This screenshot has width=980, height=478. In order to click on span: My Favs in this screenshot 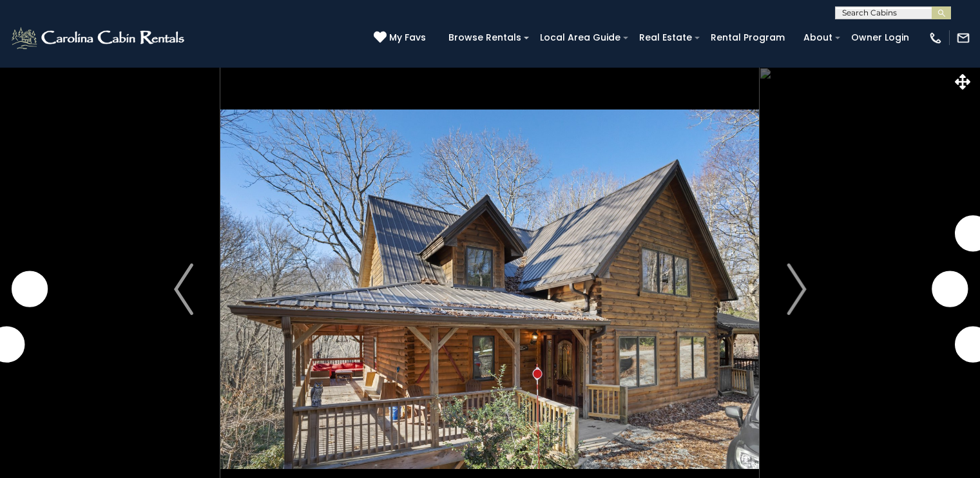, I will do `click(407, 37)`.